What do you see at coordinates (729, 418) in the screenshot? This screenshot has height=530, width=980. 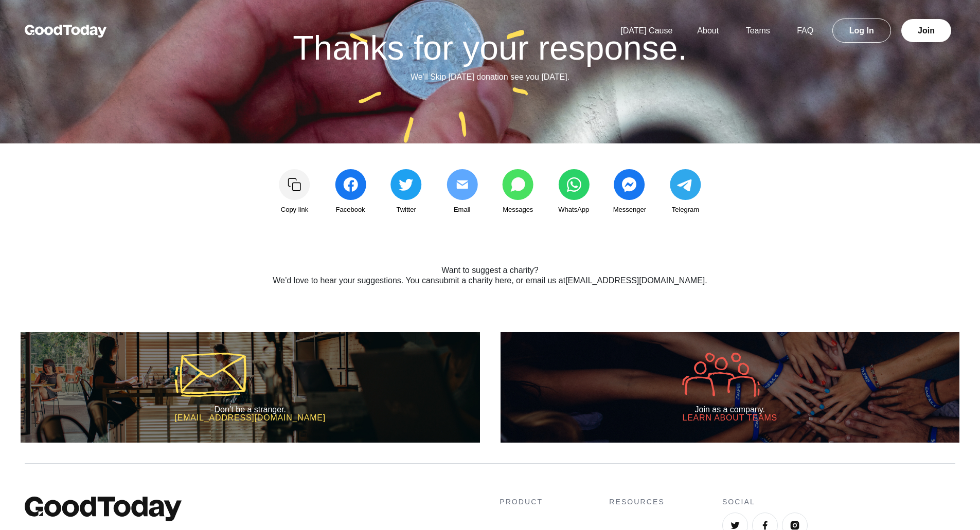 I see `h3: Learn about Teams` at bounding box center [729, 418].